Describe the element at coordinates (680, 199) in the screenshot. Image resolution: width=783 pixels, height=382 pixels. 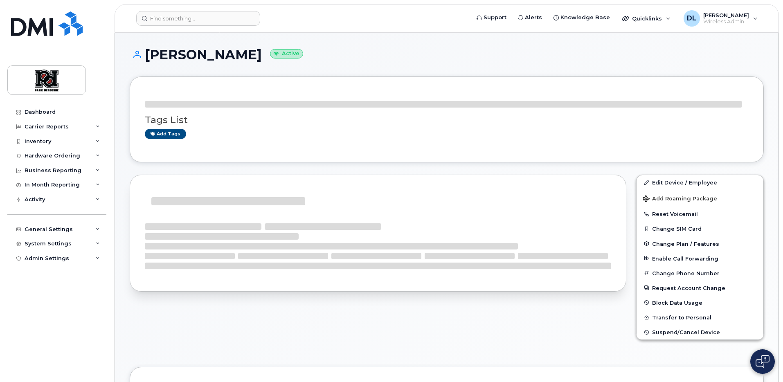
I see `span: Add Roaming Package` at that location.